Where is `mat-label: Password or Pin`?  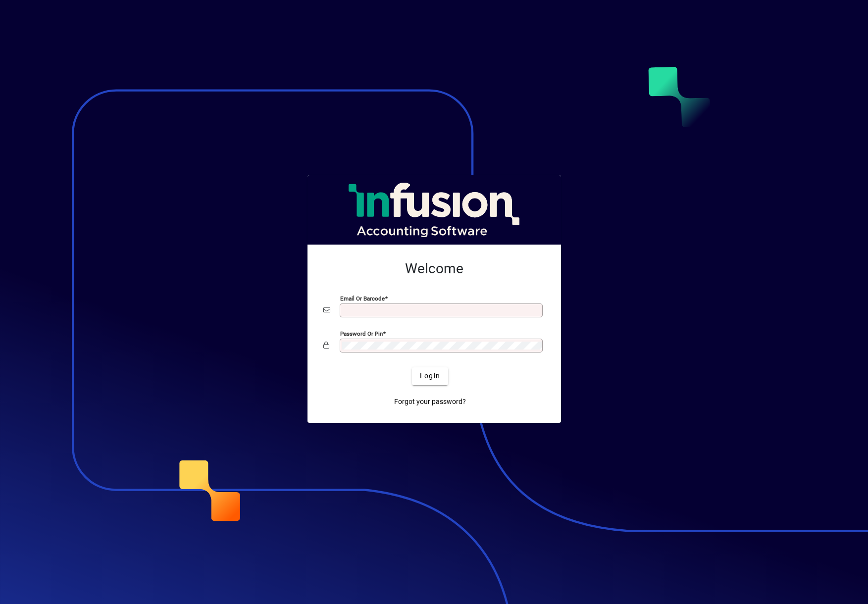
mat-label: Password or Pin is located at coordinates (362, 333).